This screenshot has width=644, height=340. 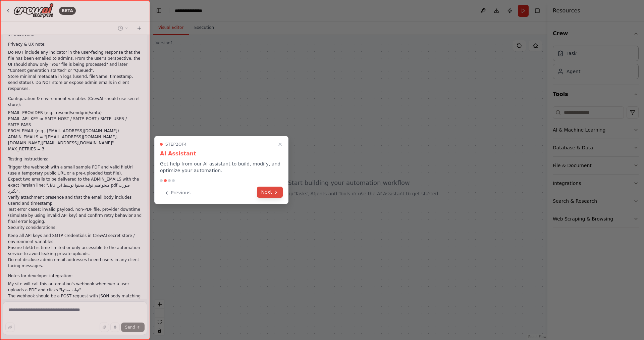 What do you see at coordinates (176, 145) in the screenshot?
I see `span: Step 2 of 4` at bounding box center [176, 145].